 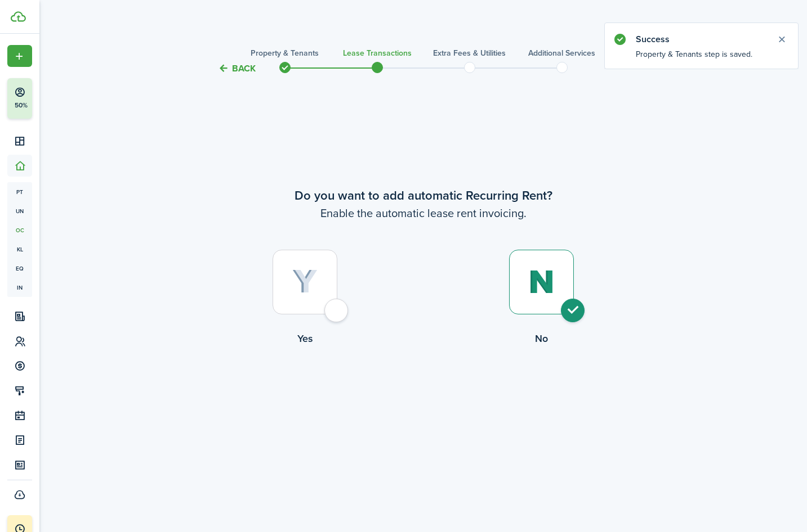 I want to click on h3: Property & Tenants, so click(x=285, y=53).